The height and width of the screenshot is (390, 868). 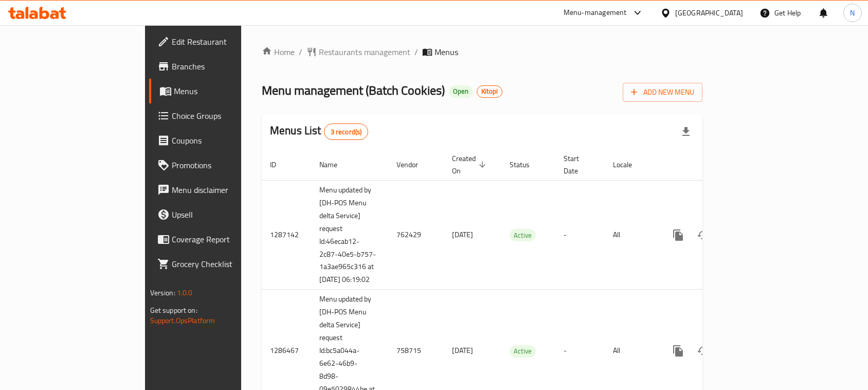 What do you see at coordinates (185, 293) in the screenshot?
I see `span: 1.0.0` at bounding box center [185, 293].